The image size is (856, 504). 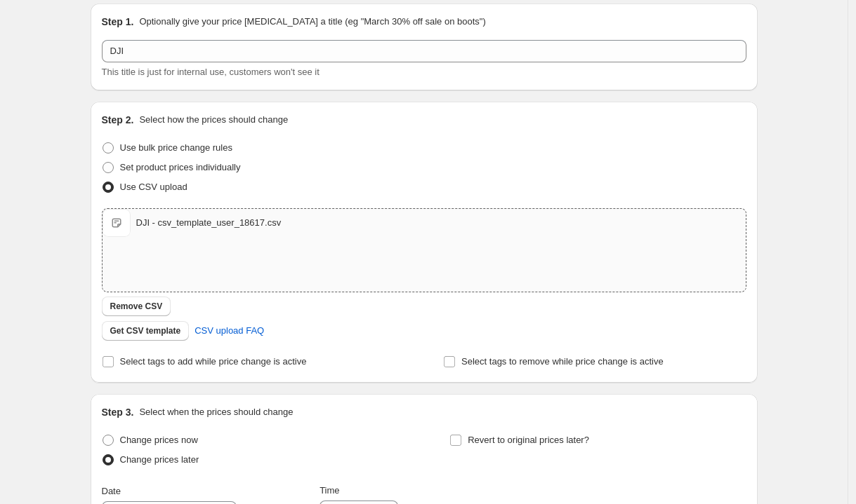 I want to click on span: Select tags to remove while price change is active, so click(x=563, y=361).